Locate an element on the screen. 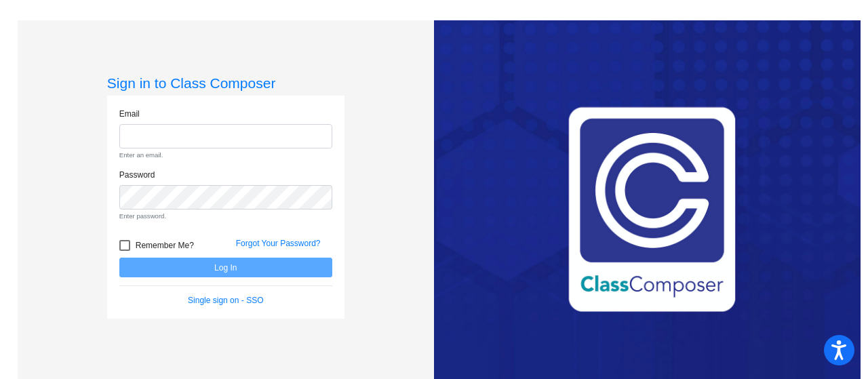  button: Log In is located at coordinates (226, 267).